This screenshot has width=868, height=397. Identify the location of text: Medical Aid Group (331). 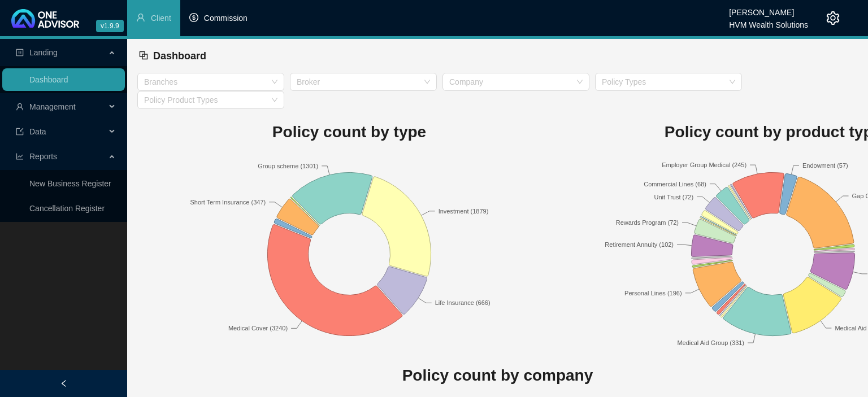
(710, 343).